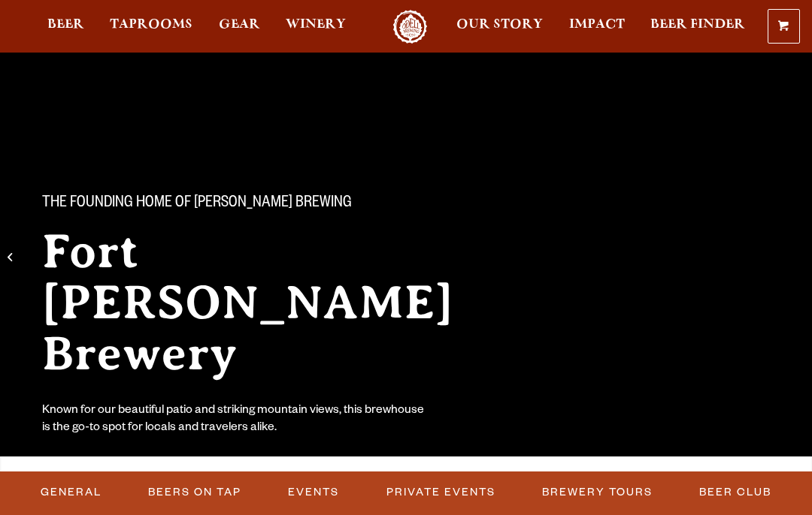  What do you see at coordinates (313, 493) in the screenshot?
I see `a: Events` at bounding box center [313, 493].